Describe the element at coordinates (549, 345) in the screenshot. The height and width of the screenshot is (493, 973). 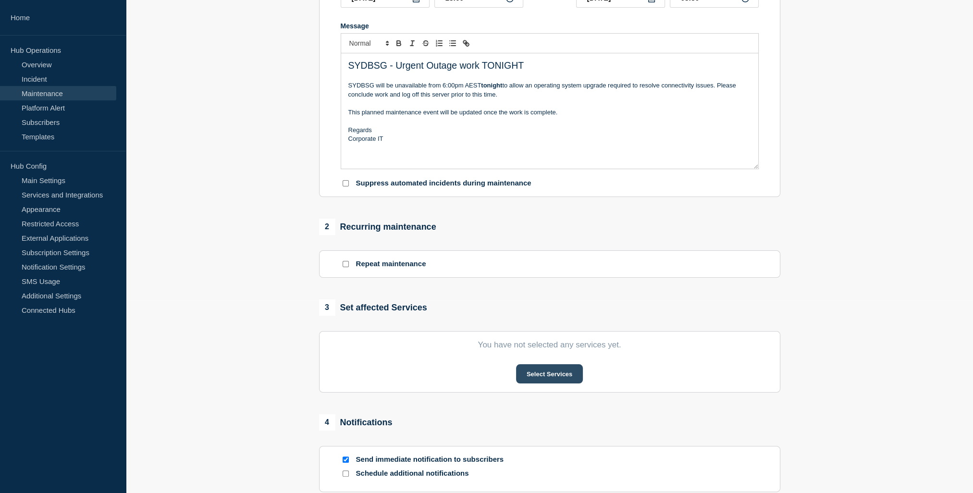
I see `p: You have not selected any services yet.` at that location.